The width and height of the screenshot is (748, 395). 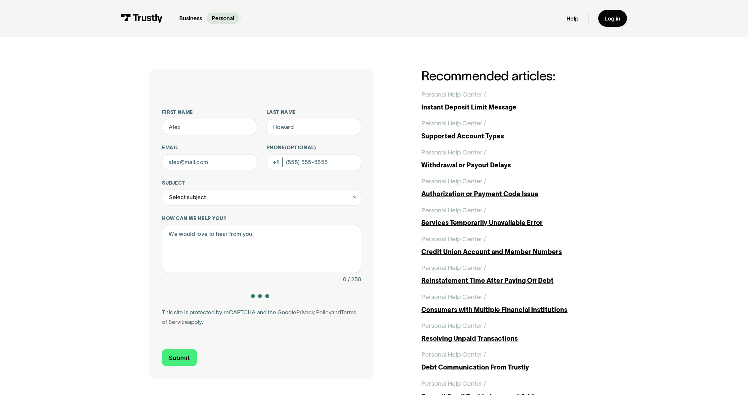 I want to click on a: Business, so click(x=190, y=18).